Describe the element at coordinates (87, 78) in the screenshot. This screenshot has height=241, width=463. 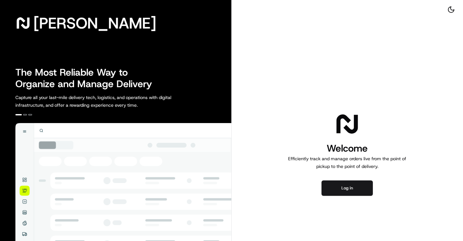
I see `h2: The Most Reliable Way to Organize and Manage Delivery` at that location.